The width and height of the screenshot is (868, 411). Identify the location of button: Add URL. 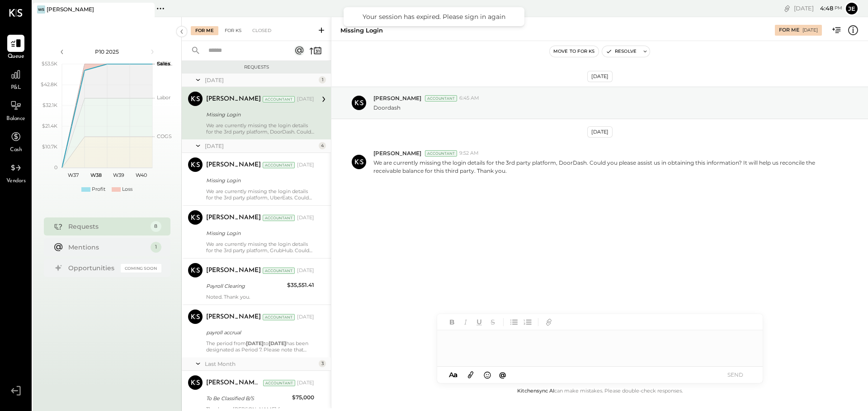
(549, 323).